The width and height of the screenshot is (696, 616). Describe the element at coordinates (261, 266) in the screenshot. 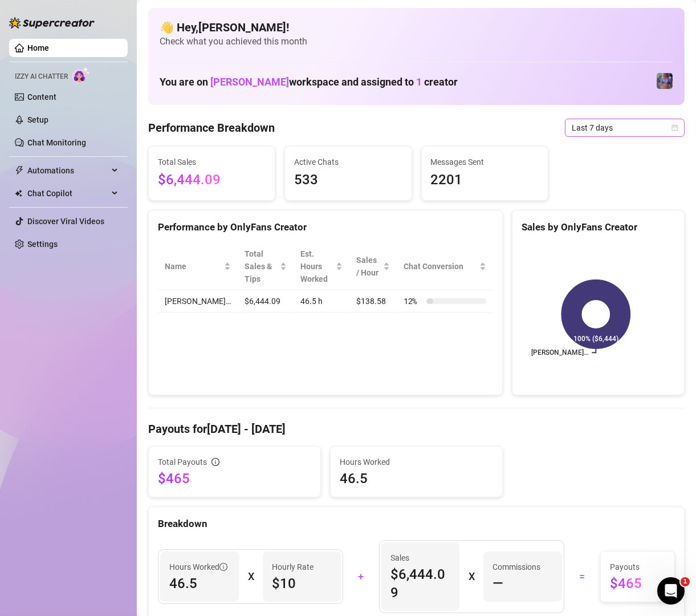

I see `span: Total Sales & Tips` at that location.